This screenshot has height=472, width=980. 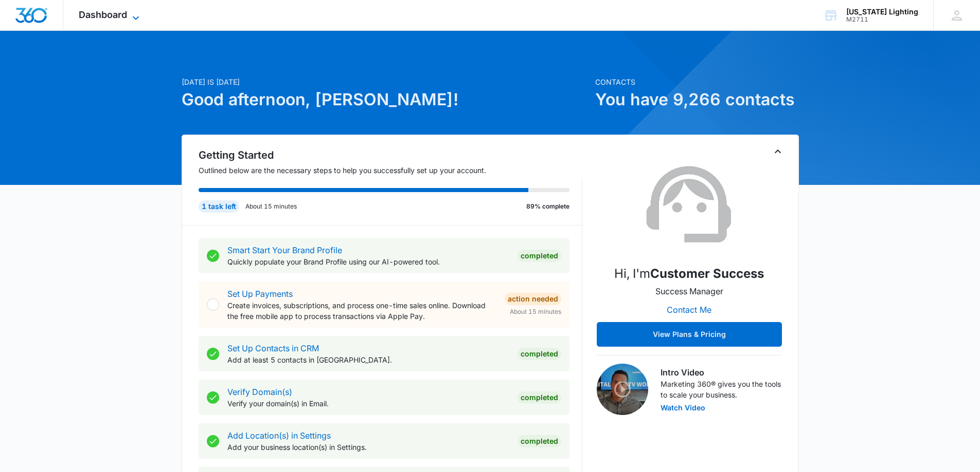 What do you see at coordinates (689, 335) in the screenshot?
I see `button: View Plans & Pricing` at bounding box center [689, 335].